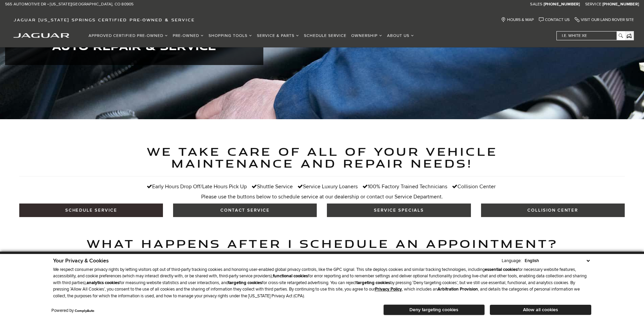 This screenshot has height=320, width=644. I want to click on u: Privacy Policy, so click(389, 289).